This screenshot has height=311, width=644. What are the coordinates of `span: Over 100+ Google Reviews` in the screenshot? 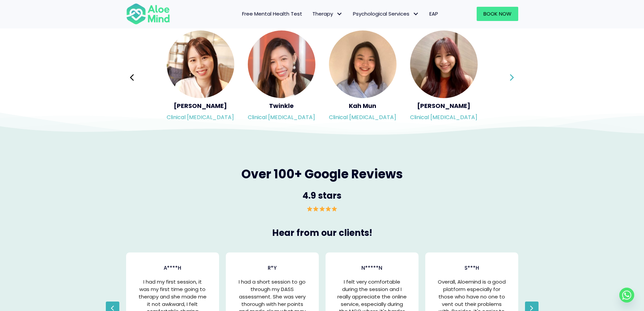 It's located at (322, 174).